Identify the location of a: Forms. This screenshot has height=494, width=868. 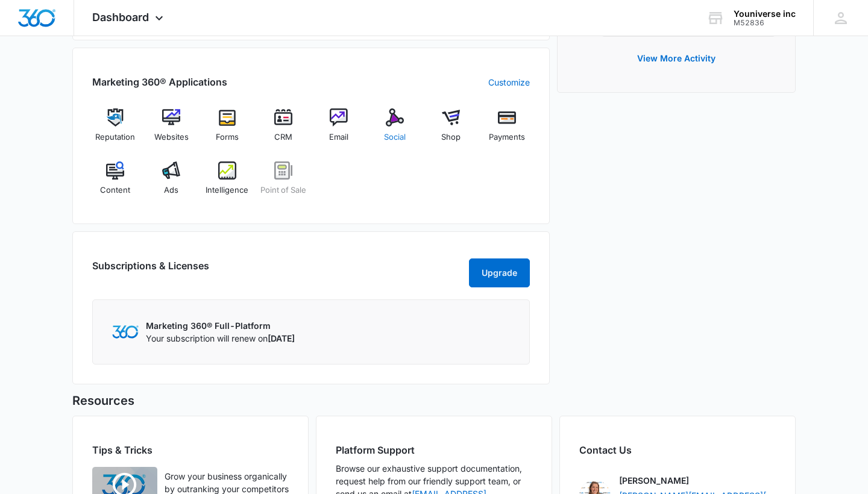
(228, 130).